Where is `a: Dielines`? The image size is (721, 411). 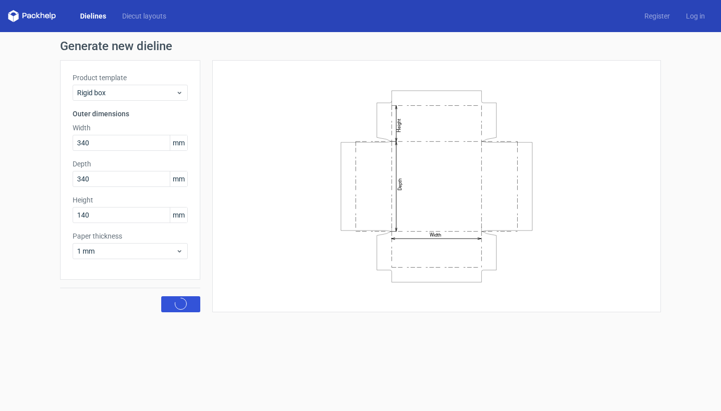 a: Dielines is located at coordinates (93, 16).